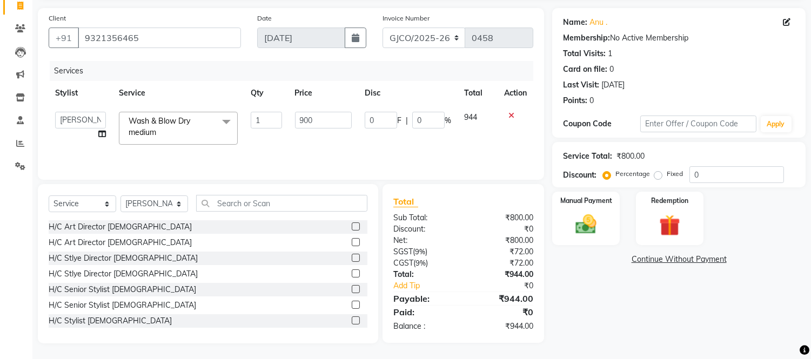 The height and width of the screenshot is (359, 811). What do you see at coordinates (679, 38) in the screenshot?
I see `div: No Active Membership` at bounding box center [679, 38].